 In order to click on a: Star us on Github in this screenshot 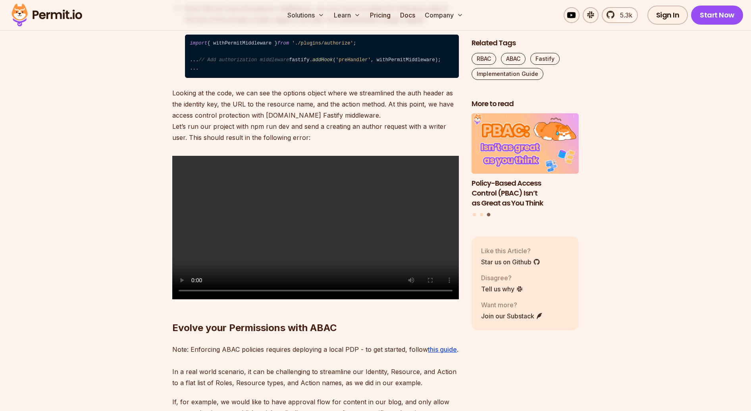, I will do `click(511, 262)`.